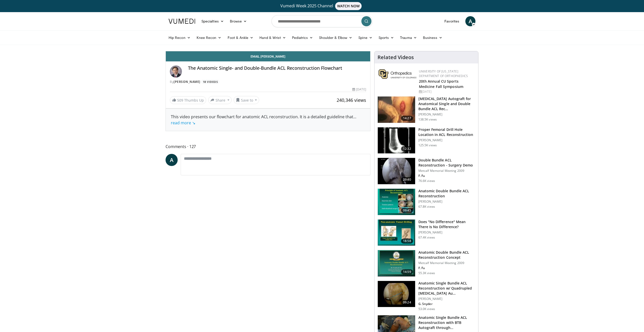 This screenshot has width=644, height=332. Describe the element at coordinates (407, 272) in the screenshot. I see `span: 14:59` at that location.